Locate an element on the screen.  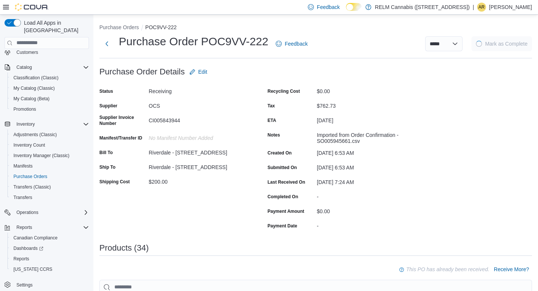
nav: An example of EuiBreadcrumbs is located at coordinates (316, 28).